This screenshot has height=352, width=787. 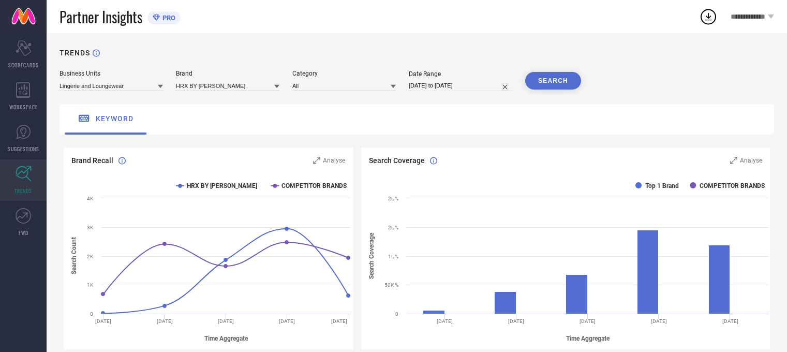 What do you see at coordinates (74, 53) in the screenshot?
I see `h1: TRENDS` at bounding box center [74, 53].